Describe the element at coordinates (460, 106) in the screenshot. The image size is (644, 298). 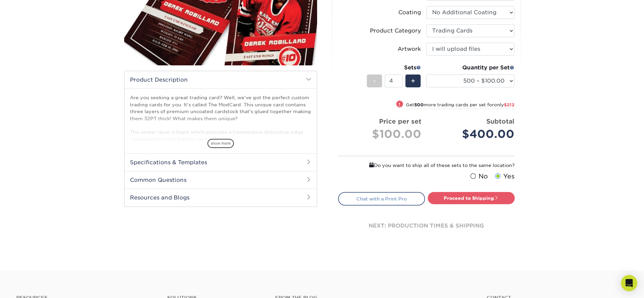
I see `small: Get more trading cards per set for` at that location.